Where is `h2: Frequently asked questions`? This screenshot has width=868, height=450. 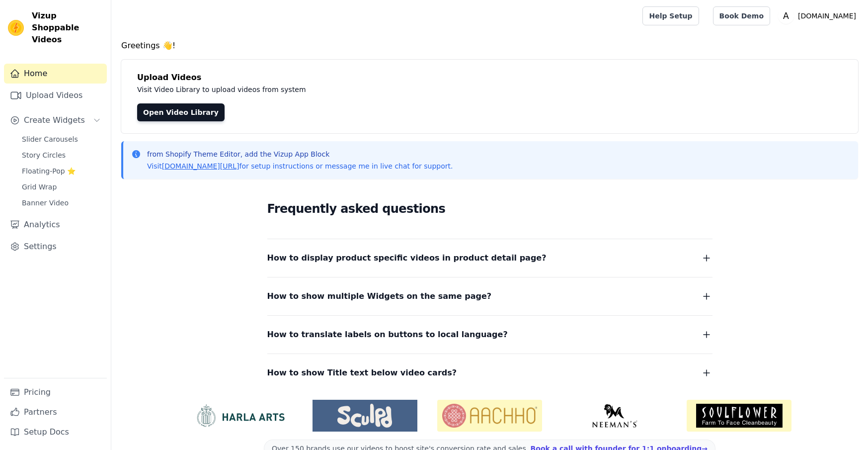 h2: Frequently asked questions is located at coordinates (490, 209).